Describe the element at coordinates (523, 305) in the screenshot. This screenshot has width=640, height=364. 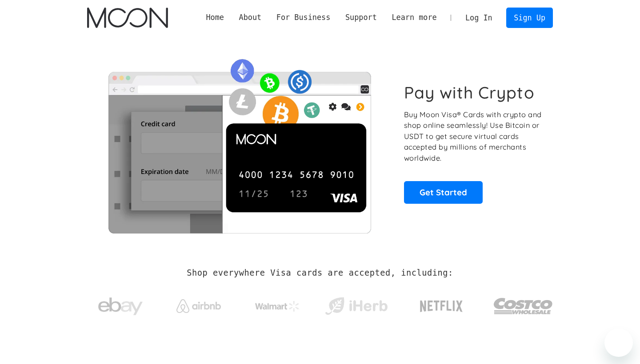
I see `img: Costco` at that location.